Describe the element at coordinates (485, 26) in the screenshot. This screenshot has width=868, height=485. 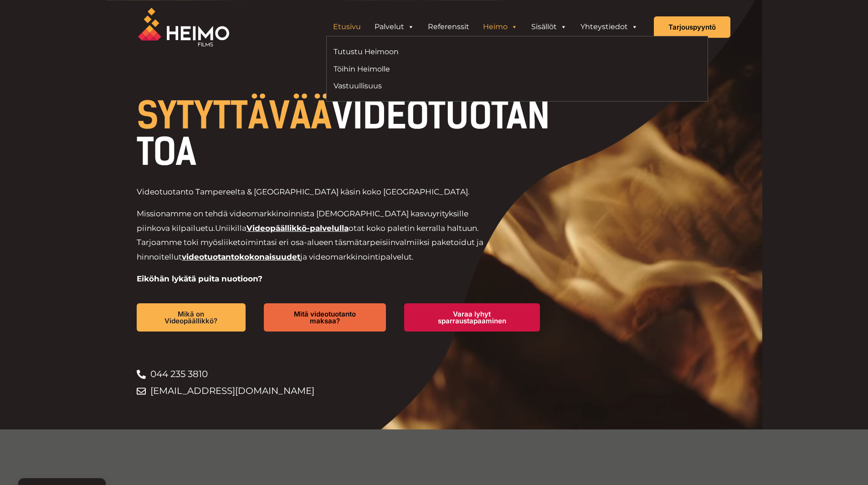
I see `aside: Header Widget 1` at that location.